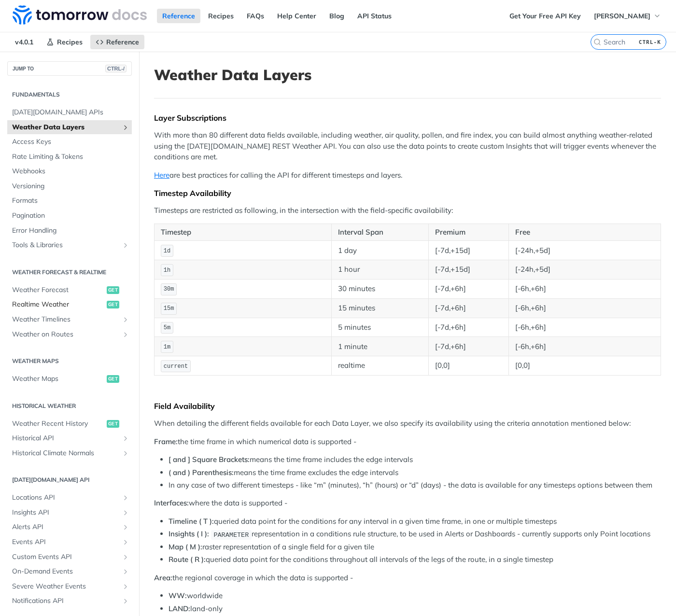 The image size is (676, 616). Describe the element at coordinates (407, 118) in the screenshot. I see `div: Layer Subscriptions` at that location.